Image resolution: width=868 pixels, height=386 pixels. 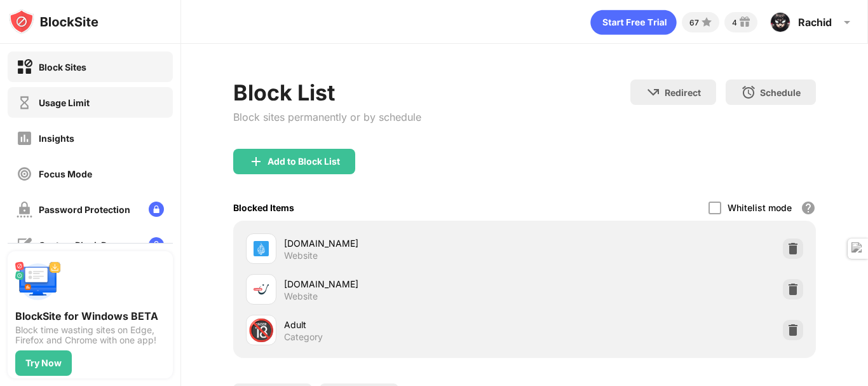 I want to click on div: Schedule, so click(x=780, y=92).